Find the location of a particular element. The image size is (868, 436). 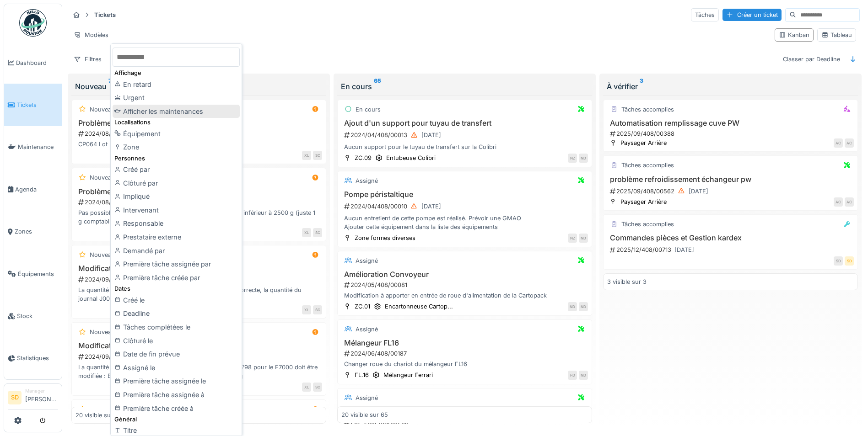

div: XL is located at coordinates (307, 387).